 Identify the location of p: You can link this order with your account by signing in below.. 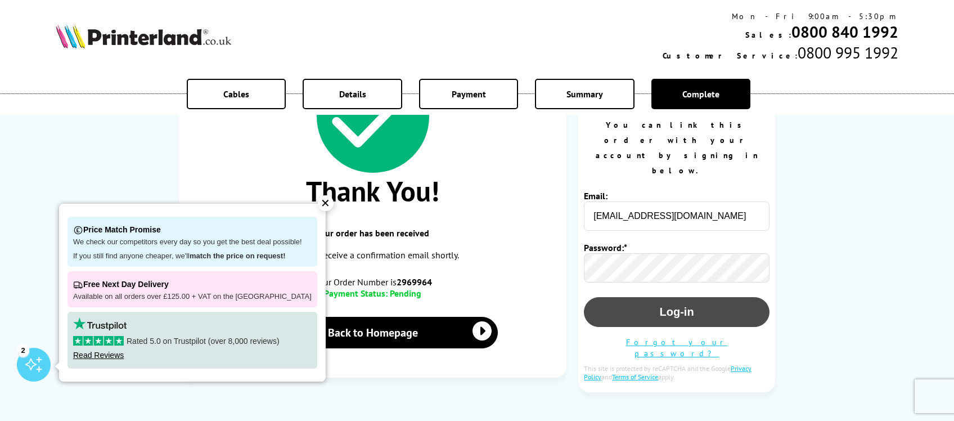
(677, 148).